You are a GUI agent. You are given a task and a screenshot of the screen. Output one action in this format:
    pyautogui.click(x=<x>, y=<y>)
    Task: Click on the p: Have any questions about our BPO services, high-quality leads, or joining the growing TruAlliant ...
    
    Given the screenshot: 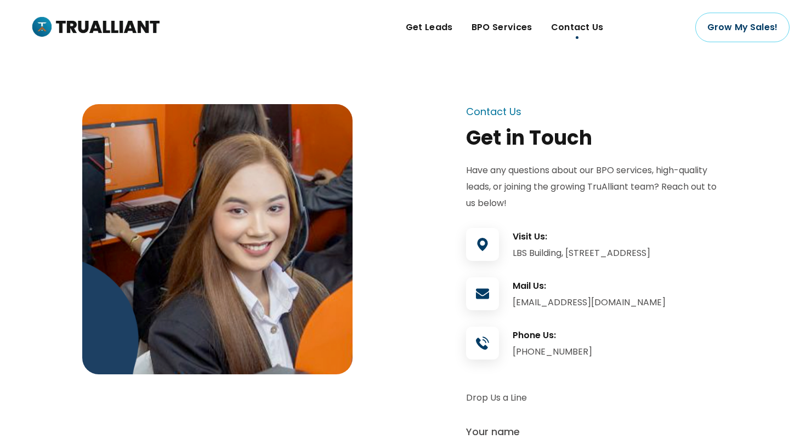 What is the action you would take?
    pyautogui.click(x=595, y=187)
    